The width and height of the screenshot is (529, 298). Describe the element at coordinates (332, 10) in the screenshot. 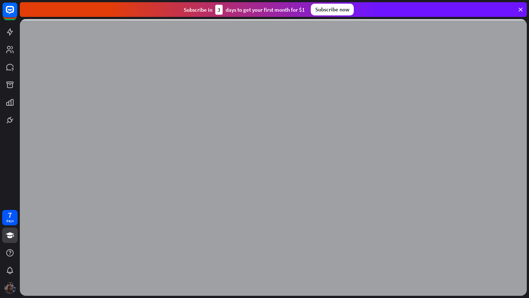

I see `div: Subscribe now` at that location.